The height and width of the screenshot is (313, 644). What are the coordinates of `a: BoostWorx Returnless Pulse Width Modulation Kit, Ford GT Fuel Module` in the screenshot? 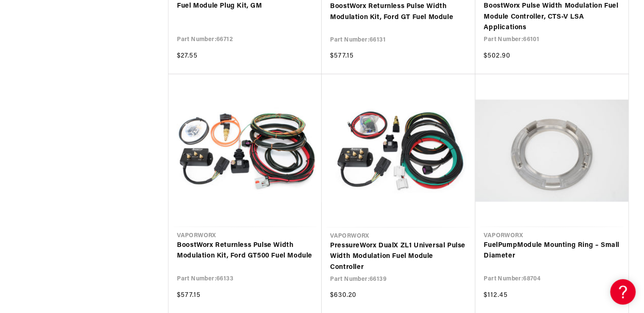 It's located at (399, 12).